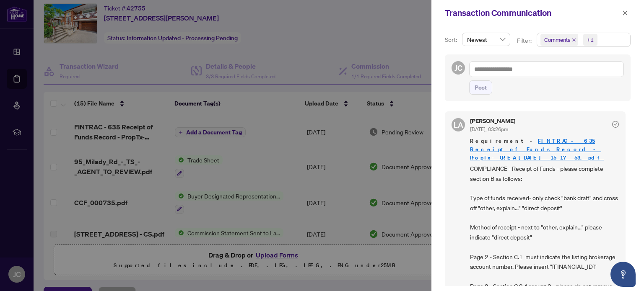 The image size is (644, 291). What do you see at coordinates (480, 88) in the screenshot?
I see `button: Post` at bounding box center [480, 88].